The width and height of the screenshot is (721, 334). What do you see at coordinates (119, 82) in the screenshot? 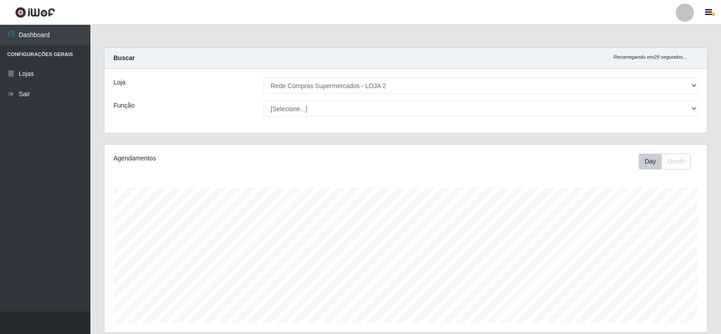
I see `label: Loja` at bounding box center [119, 82].